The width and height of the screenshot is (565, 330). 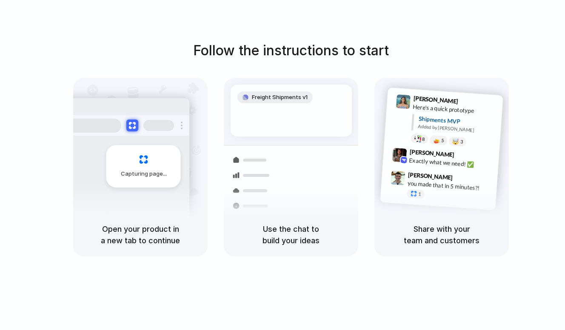 I want to click on span: Capturing page, so click(x=144, y=174).